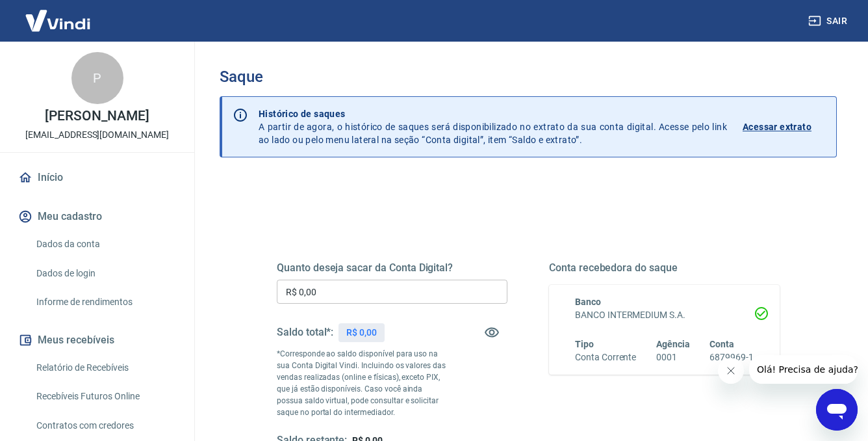 This screenshot has height=441, width=868. Describe the element at coordinates (361, 332) in the screenshot. I see `p: R$ 0,00` at that location.